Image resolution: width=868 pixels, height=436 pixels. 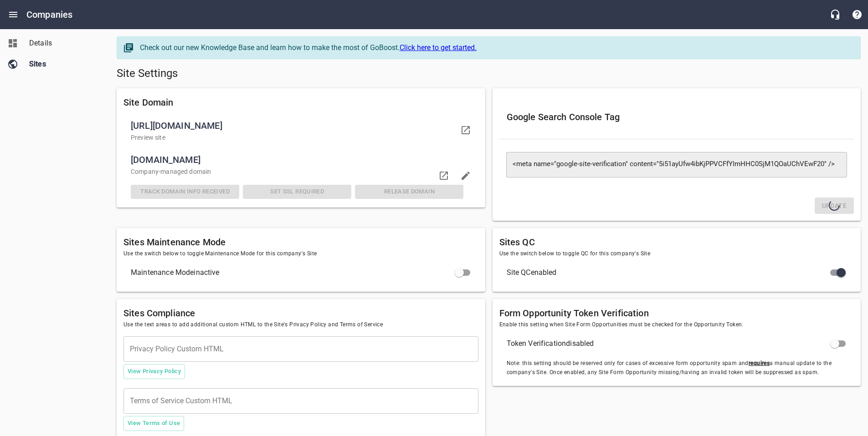 I want to click on div: Company -managed domain, so click(x=297, y=171).